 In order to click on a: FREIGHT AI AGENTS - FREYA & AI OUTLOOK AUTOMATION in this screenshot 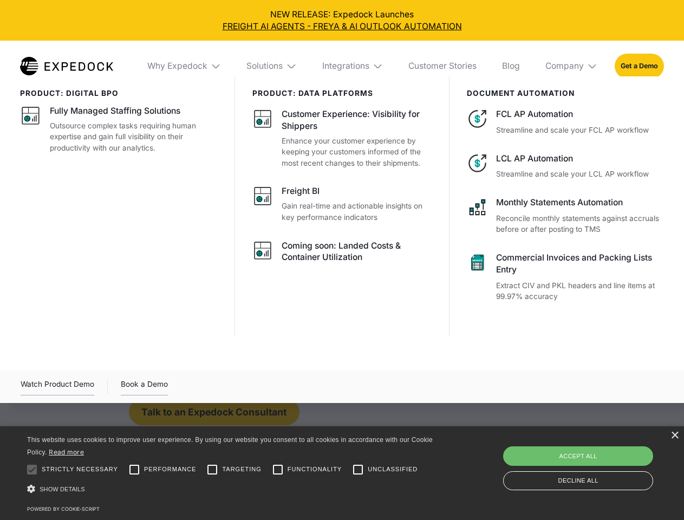, I will do `click(342, 27)`.